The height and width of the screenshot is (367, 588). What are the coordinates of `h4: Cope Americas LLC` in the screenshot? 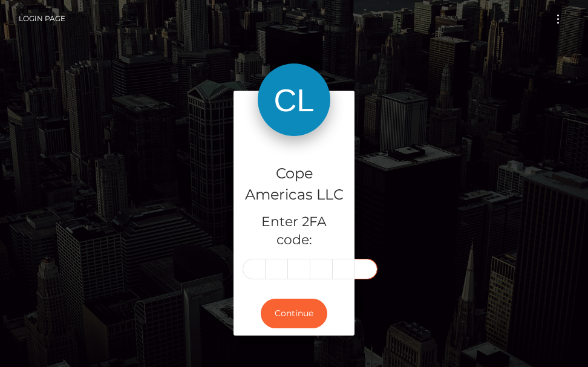 It's located at (294, 184).